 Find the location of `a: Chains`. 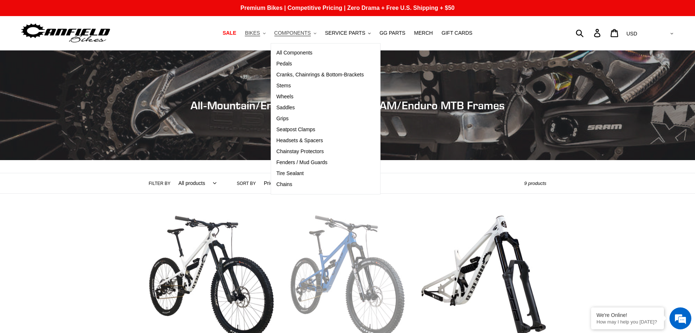

a: Chains is located at coordinates (321, 184).